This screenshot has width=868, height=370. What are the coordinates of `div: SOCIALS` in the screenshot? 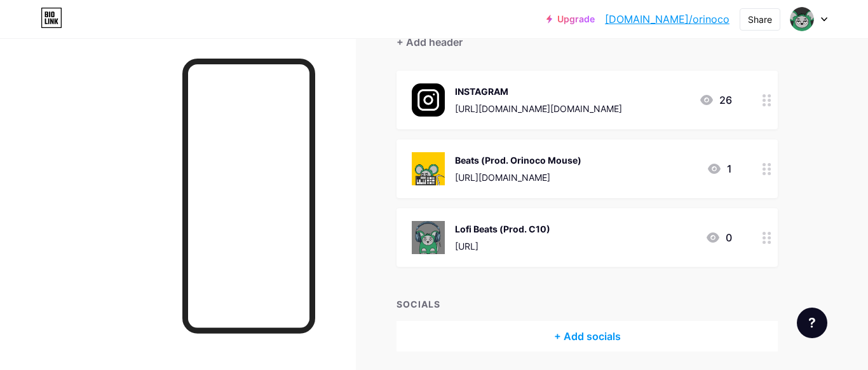 It's located at (588, 303).